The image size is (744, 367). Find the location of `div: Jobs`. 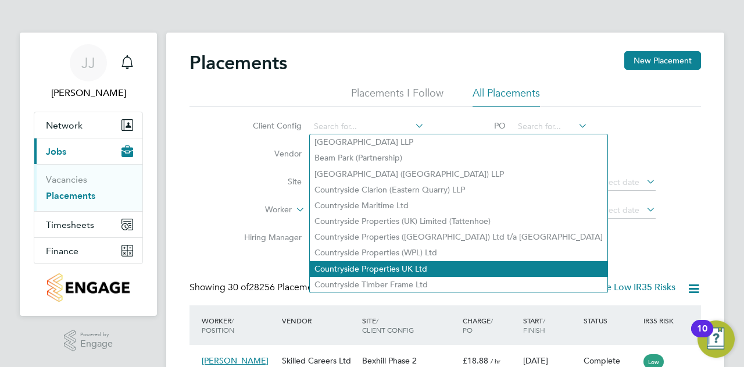

div: Jobs is located at coordinates (88, 187).